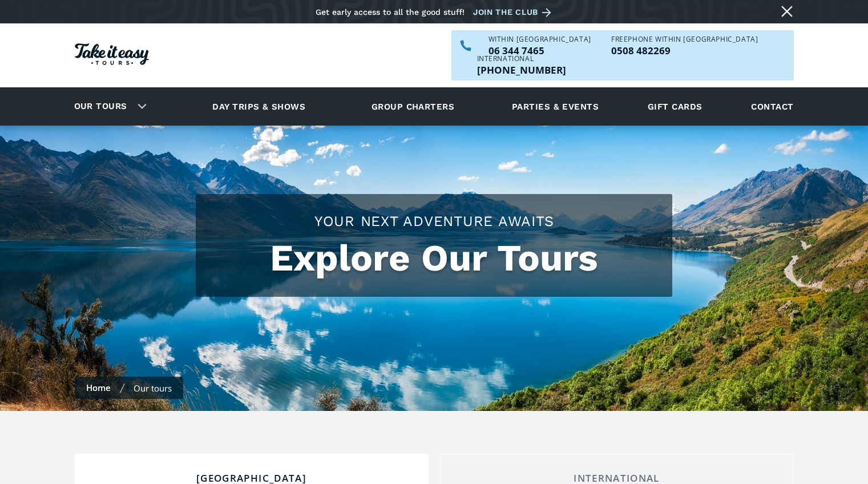  I want to click on h1: Explore Our Tours, so click(433, 258).